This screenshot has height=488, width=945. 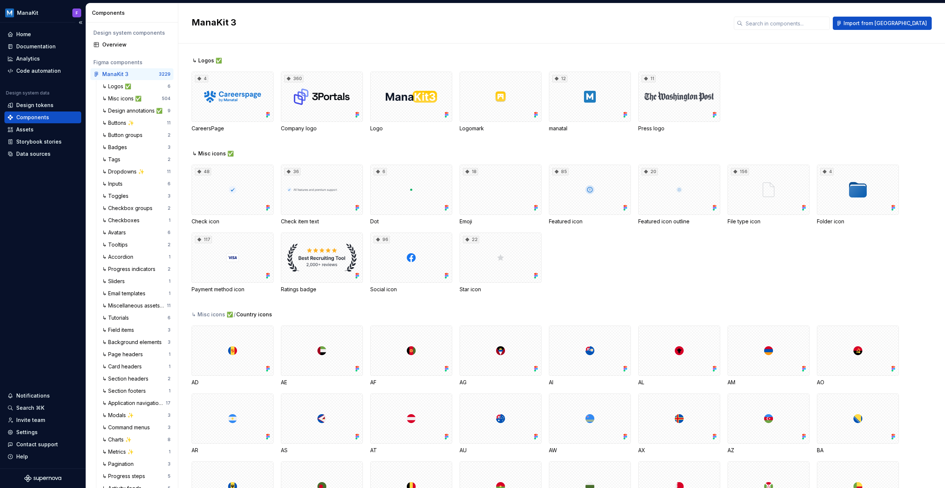 What do you see at coordinates (590, 128) in the screenshot?
I see `div: manatal` at bounding box center [590, 128].